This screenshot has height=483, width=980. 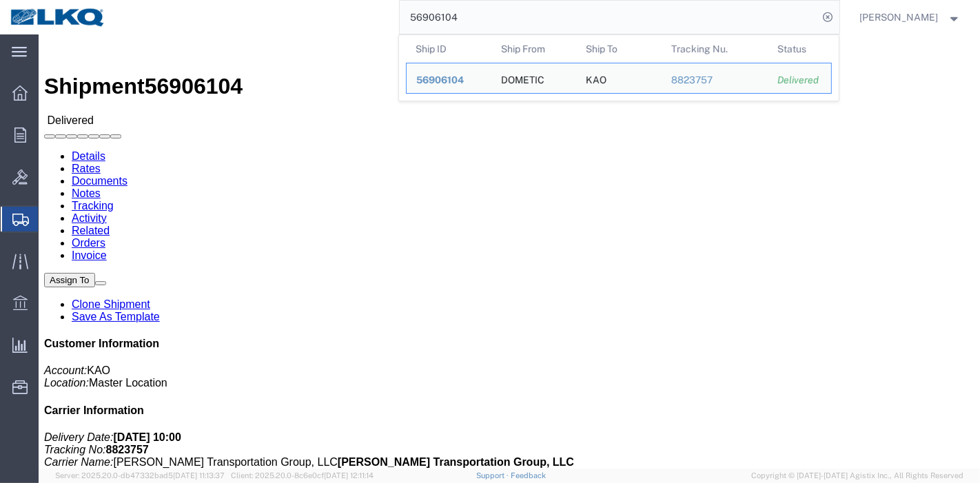 What do you see at coordinates (533, 49) in the screenshot?
I see `th: Ship From` at bounding box center [533, 49].